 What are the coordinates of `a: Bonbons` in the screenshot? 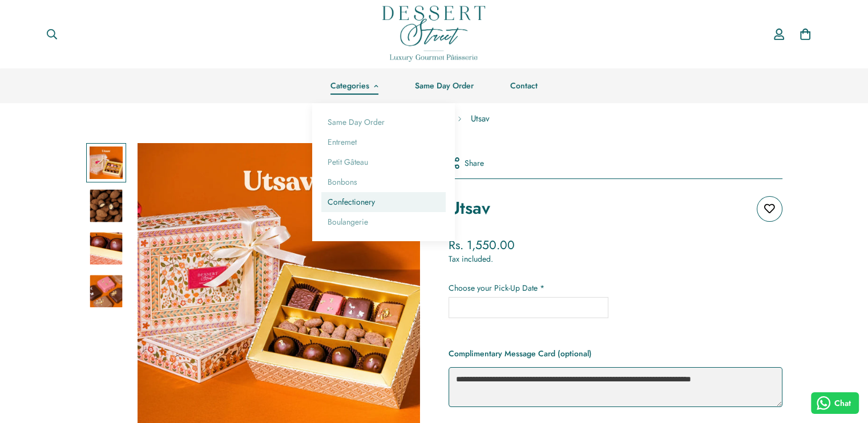 It's located at (383, 182).